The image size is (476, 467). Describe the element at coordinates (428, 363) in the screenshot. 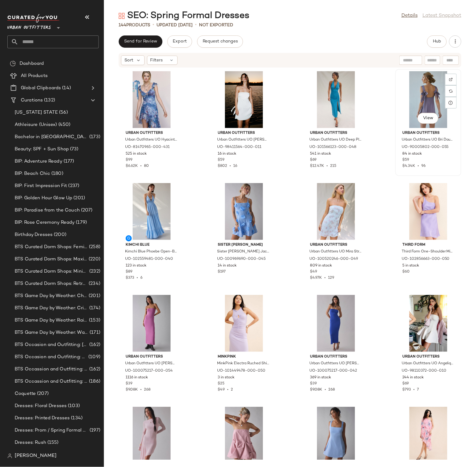

I see `span: Urban Outfitters UO Angelique Fit-And-Flare Strapless Denim Mini Dress in White, Women's at Urban...` at that location.